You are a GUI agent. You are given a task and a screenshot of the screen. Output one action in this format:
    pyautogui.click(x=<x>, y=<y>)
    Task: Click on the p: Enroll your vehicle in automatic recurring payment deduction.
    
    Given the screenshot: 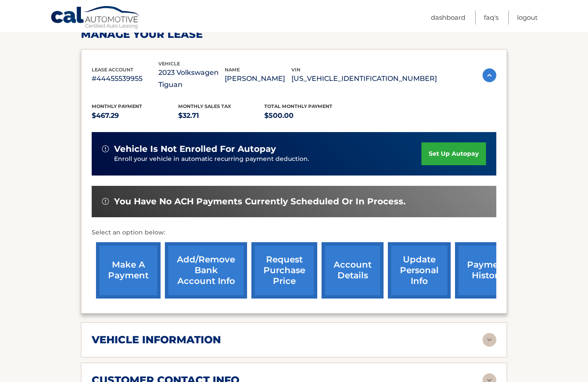 What is the action you would take?
    pyautogui.click(x=268, y=159)
    